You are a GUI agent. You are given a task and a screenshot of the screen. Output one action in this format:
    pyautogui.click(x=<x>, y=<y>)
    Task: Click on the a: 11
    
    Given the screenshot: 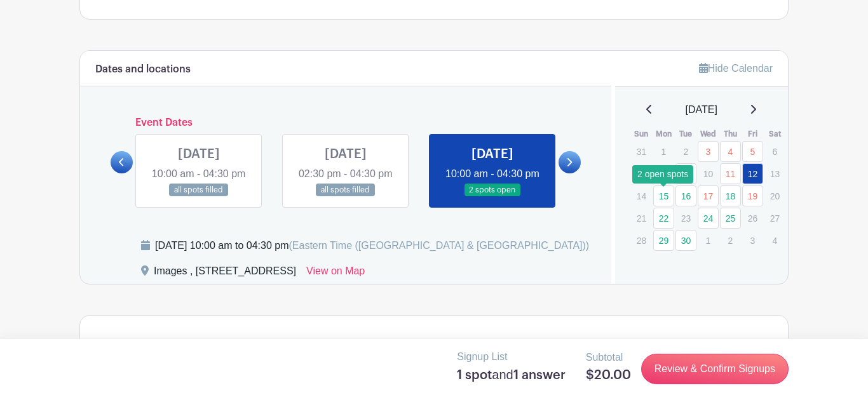 What is the action you would take?
    pyautogui.click(x=731, y=174)
    